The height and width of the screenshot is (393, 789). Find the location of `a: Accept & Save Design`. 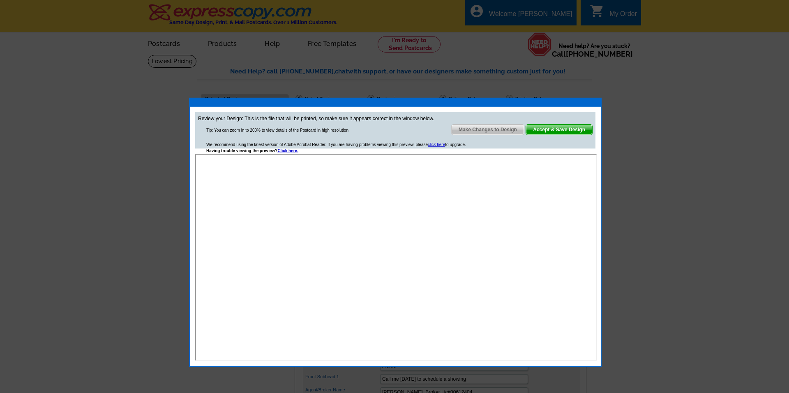

a: Accept & Save Design is located at coordinates (559, 130).